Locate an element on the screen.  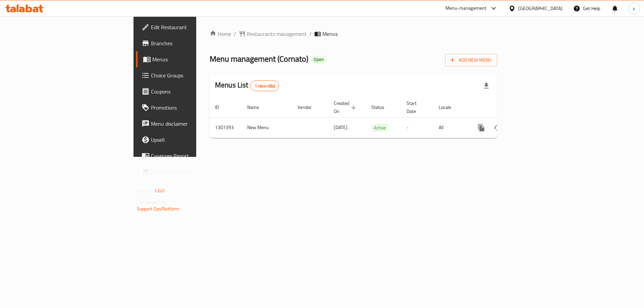
span: Version: is located at coordinates (145, 191).